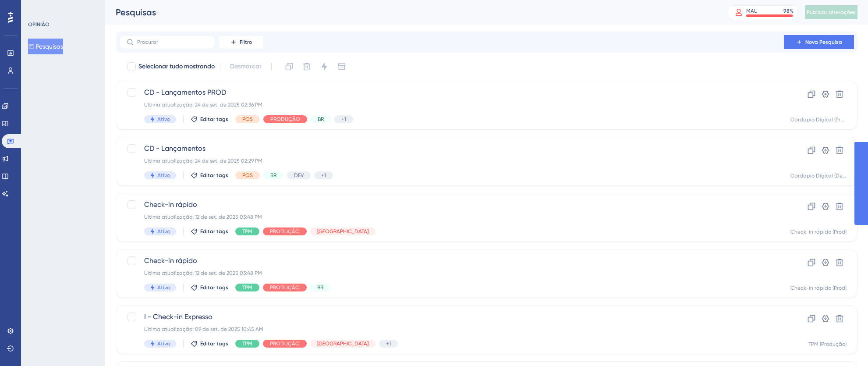 This screenshot has height=366, width=868. Describe the element at coordinates (824, 42) in the screenshot. I see `font: Nova Pesquisa` at that location.